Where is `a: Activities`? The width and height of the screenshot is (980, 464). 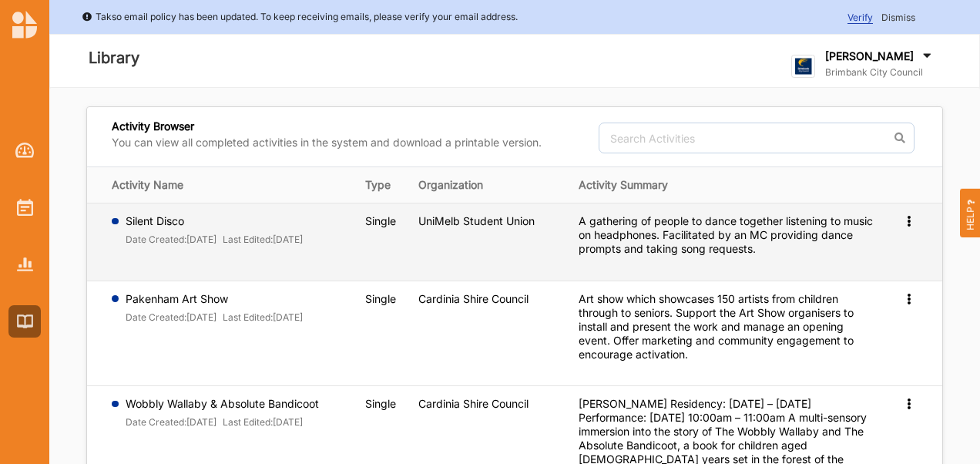 a: Activities is located at coordinates (25, 208).